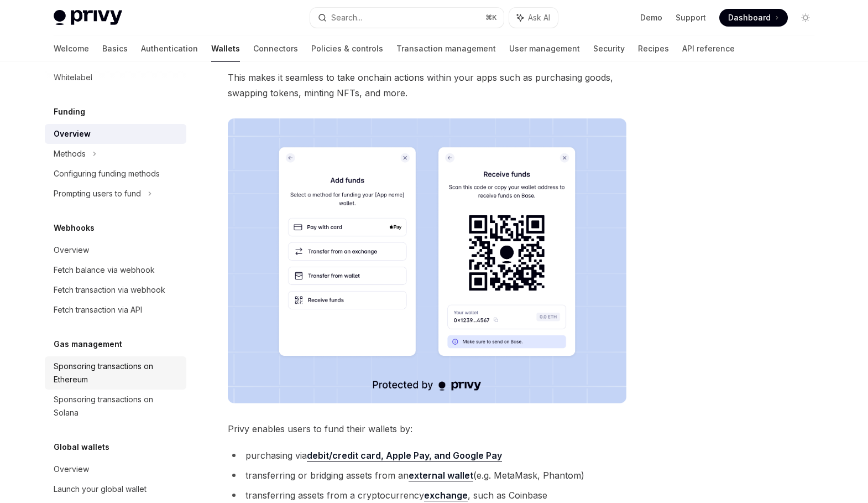 The image size is (868, 503). What do you see at coordinates (691, 18) in the screenshot?
I see `a: Support` at bounding box center [691, 18].